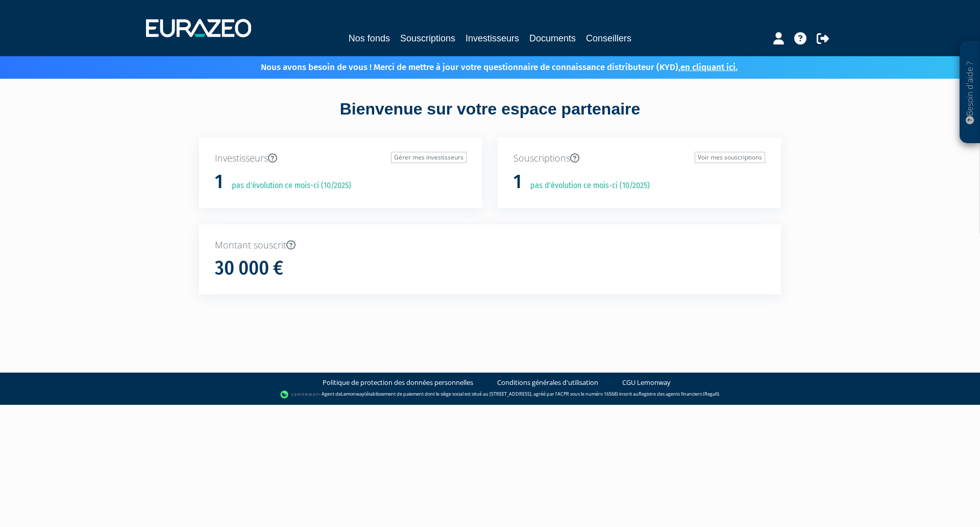 The width and height of the screenshot is (980, 527). Describe the element at coordinates (679, 394) in the screenshot. I see `a: Registre des agents financiers (Regafi)` at that location.